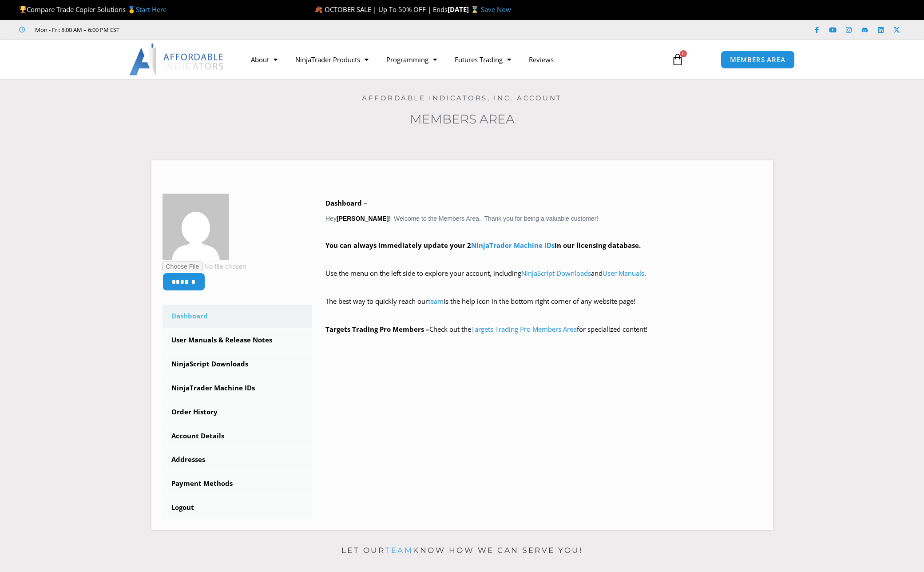 This screenshot has width=924, height=572. What do you see at coordinates (331, 60) in the screenshot?
I see `a: NinjaTrader Products` at bounding box center [331, 60].